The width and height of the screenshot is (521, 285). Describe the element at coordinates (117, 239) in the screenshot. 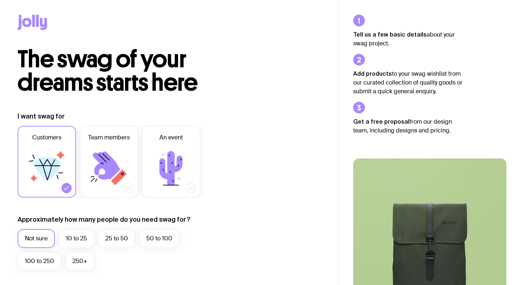

I see `label: 25 to 50` at that location.